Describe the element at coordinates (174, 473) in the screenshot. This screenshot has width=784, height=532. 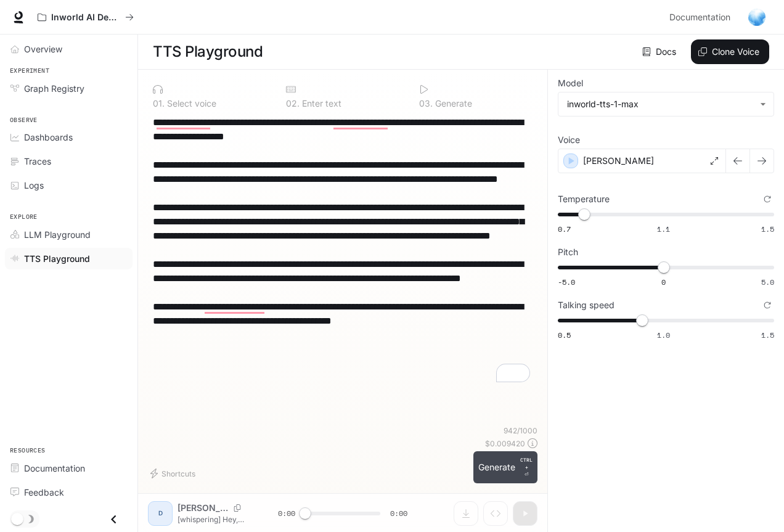
I see `button: Shortcuts` at that location.